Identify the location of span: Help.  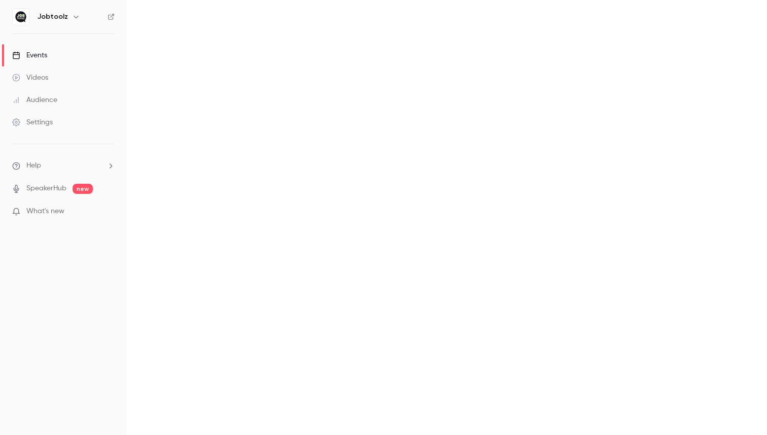
(33, 165).